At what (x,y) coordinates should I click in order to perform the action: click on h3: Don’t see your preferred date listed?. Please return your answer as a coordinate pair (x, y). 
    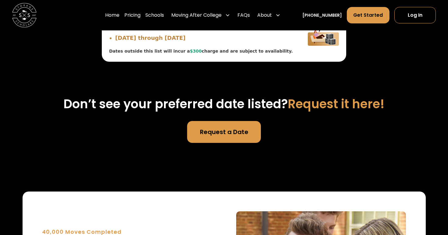
    Looking at the image, I should click on (224, 104).